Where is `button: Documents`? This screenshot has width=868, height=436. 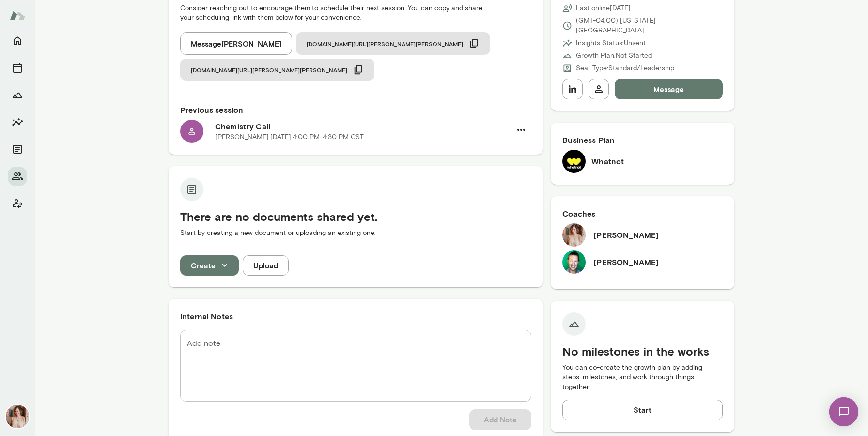
button: Documents is located at coordinates (18, 149).